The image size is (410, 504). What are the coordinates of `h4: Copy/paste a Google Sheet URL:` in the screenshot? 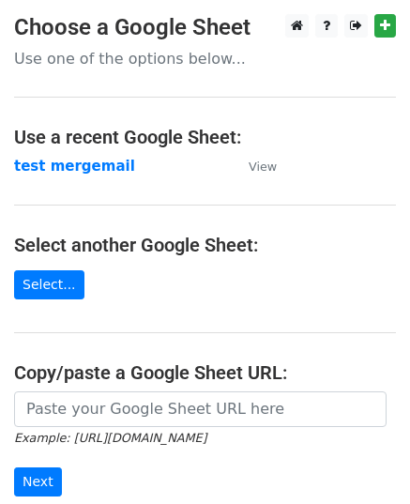 It's located at (205, 373).